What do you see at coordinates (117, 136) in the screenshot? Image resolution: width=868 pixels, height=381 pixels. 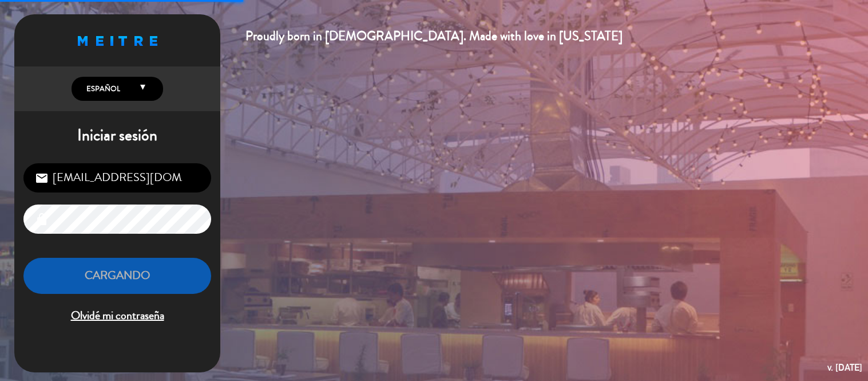 I see `h1: Iniciar sesión` at bounding box center [117, 136].